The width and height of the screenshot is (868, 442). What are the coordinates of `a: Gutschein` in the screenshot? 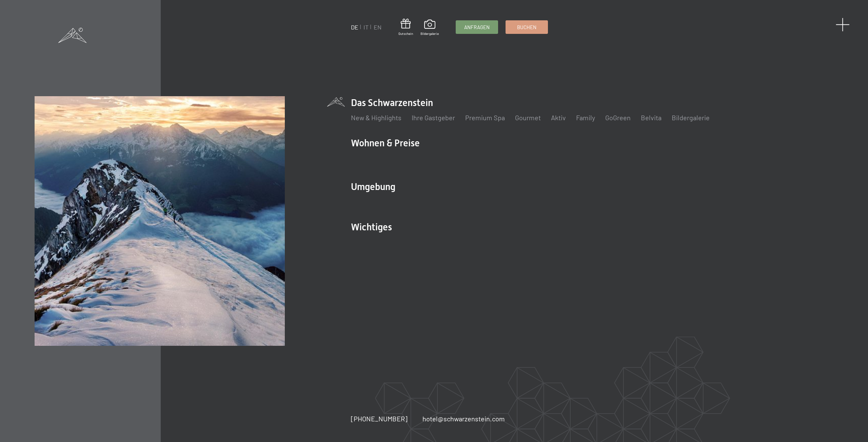 It's located at (406, 27).